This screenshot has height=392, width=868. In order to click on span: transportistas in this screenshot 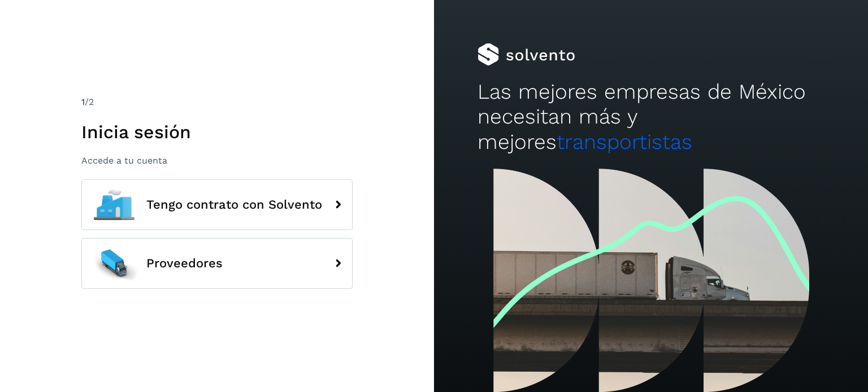, I will do `click(625, 142)`.